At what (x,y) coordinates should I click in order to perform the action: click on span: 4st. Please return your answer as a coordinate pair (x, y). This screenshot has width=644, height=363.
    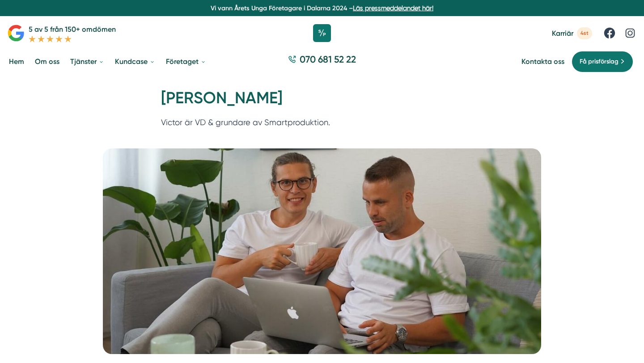
    Looking at the image, I should click on (584, 33).